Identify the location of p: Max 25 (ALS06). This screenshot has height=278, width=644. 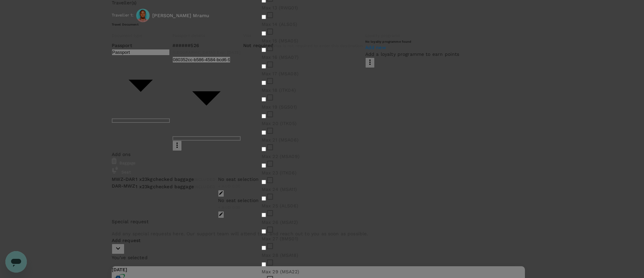
(322, 206).